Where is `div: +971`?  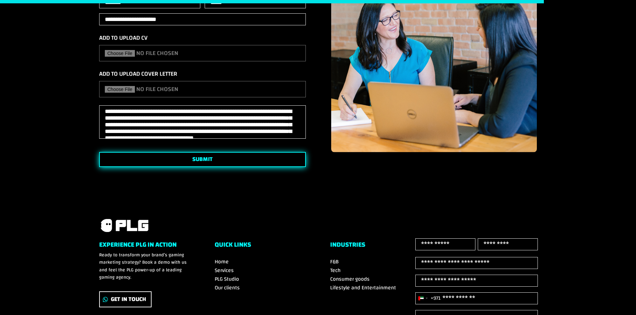
div: +971 is located at coordinates (436, 298).